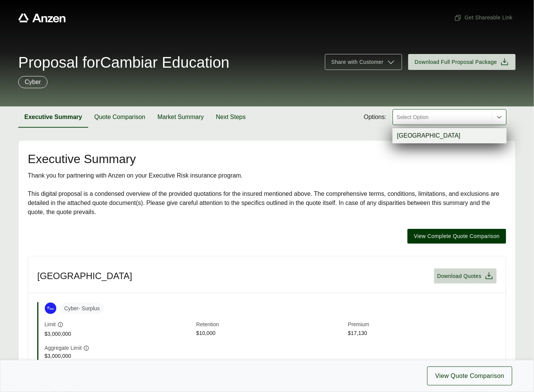 The height and width of the screenshot is (392, 534). What do you see at coordinates (484, 18) in the screenshot?
I see `span: Get Shareable Link` at bounding box center [484, 18].